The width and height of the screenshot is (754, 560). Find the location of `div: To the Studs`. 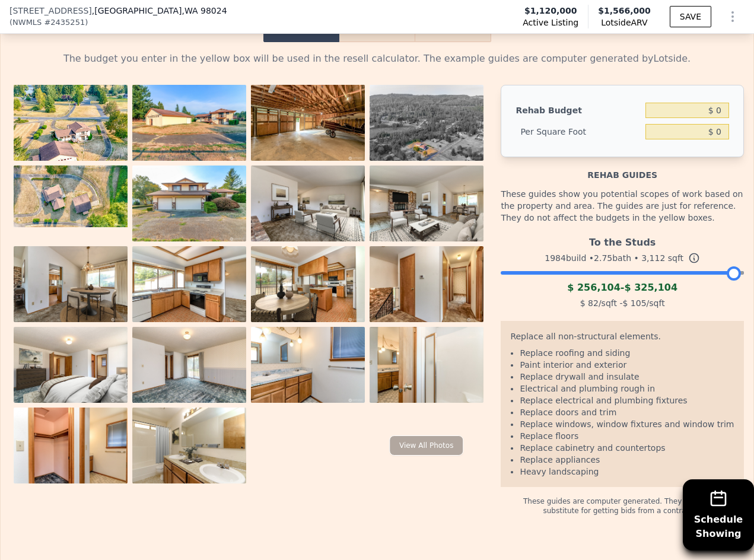

div: To the Studs is located at coordinates (622, 240).